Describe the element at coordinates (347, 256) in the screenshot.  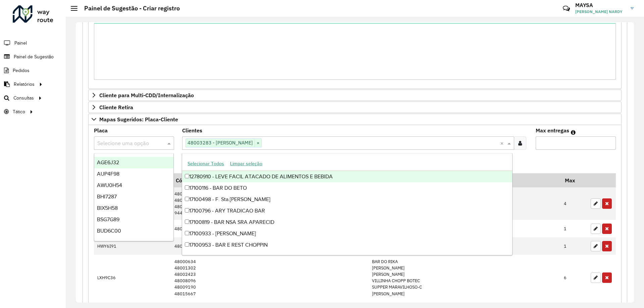
I see `div: 17100954 - PANIFICADORA MODERNA` at that location.